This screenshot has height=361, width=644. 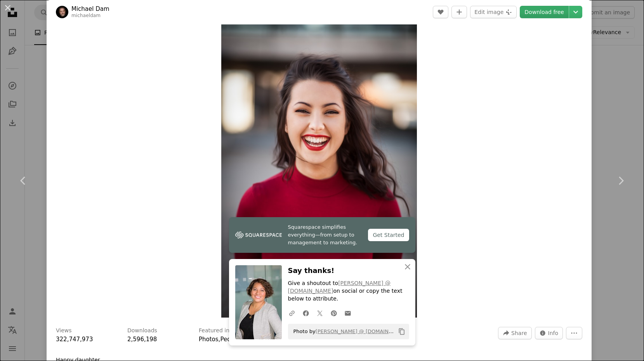 I want to click on h3: Downloads, so click(x=142, y=331).